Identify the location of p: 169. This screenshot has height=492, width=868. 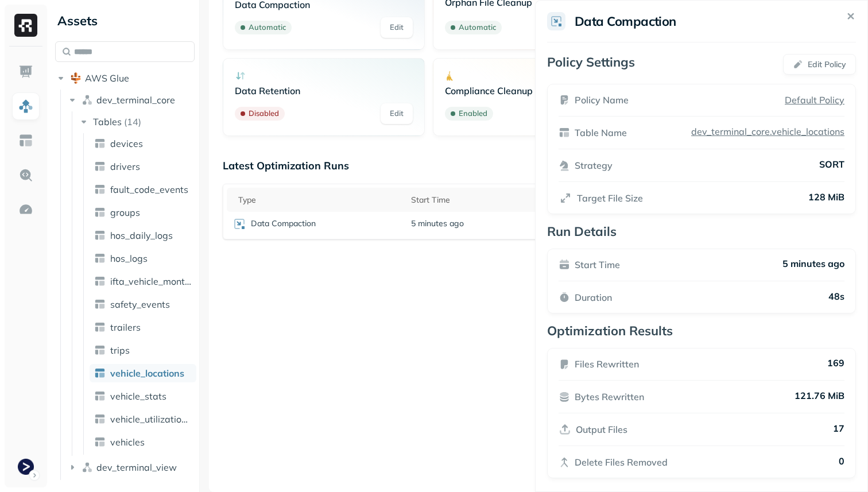
(836, 364).